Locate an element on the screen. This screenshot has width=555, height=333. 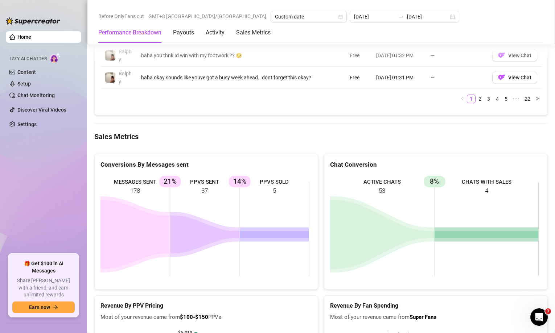
div: Payouts is located at coordinates (184, 33).